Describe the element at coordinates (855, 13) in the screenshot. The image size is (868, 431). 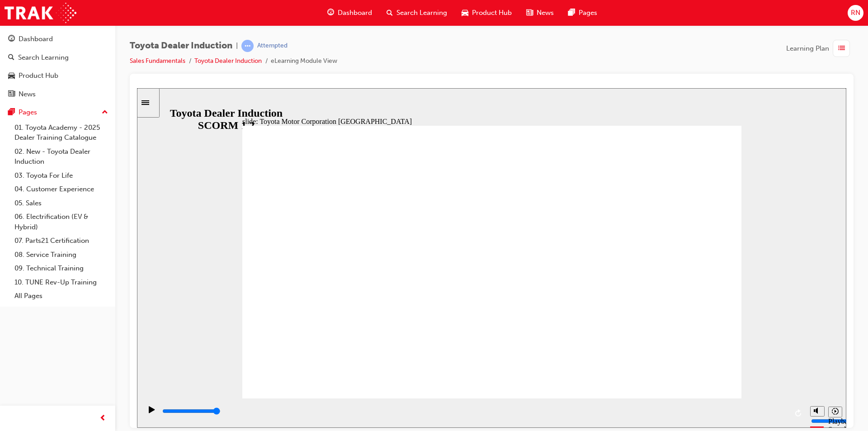
I see `span: RN` at that location.